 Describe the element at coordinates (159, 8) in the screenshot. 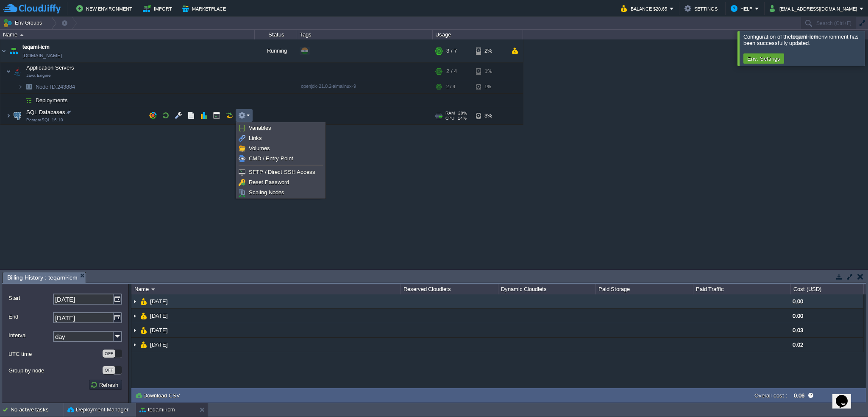

I see `button: Import` at that location.